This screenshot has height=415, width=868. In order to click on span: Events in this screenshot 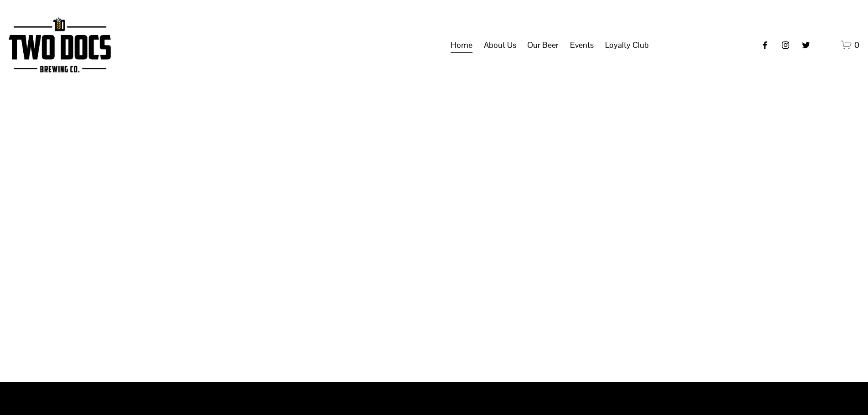, I will do `click(582, 45)`.